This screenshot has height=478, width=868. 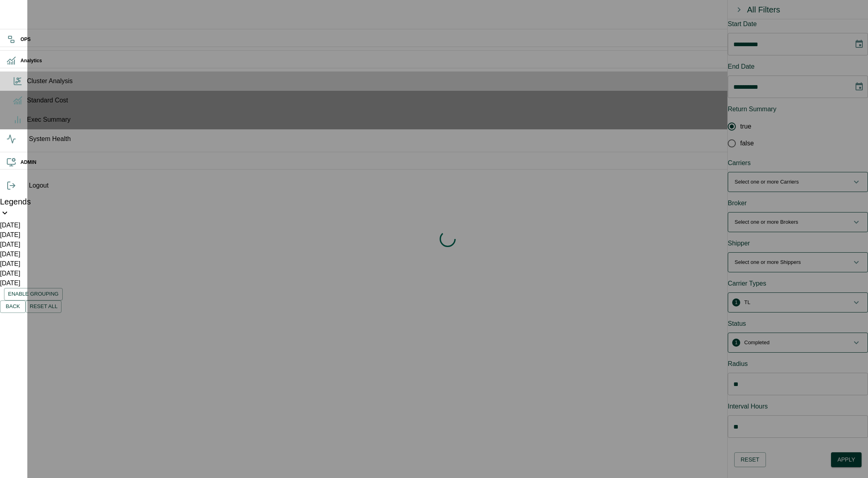 I want to click on span: Exec Summary, so click(x=444, y=120).